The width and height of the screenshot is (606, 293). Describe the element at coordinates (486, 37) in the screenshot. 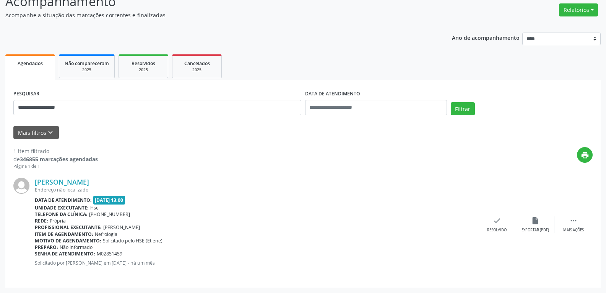

I see `p: Ano de acompanhamento` at that location.